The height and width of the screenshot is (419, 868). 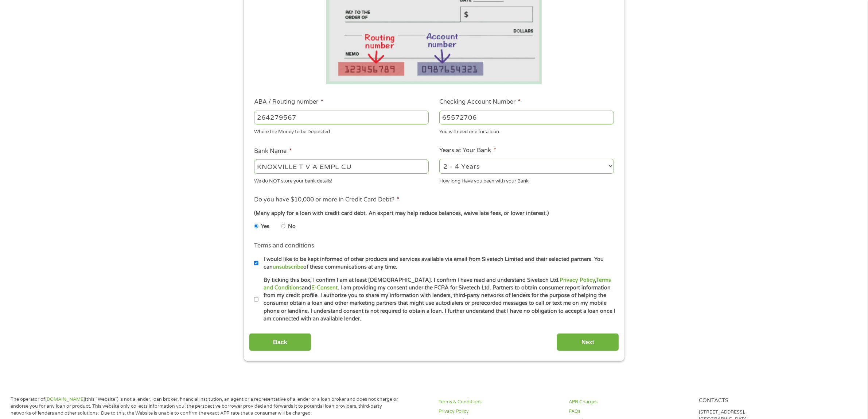 I want to click on label: ABA / Routing number, so click(x=289, y=102).